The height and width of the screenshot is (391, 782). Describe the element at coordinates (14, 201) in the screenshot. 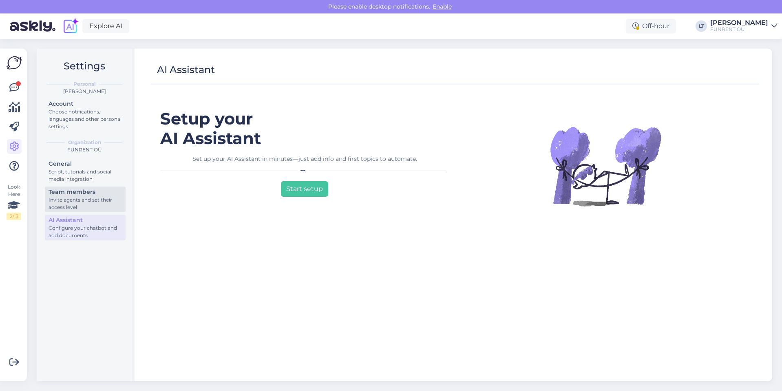

I see `div: Look Here` at that location.